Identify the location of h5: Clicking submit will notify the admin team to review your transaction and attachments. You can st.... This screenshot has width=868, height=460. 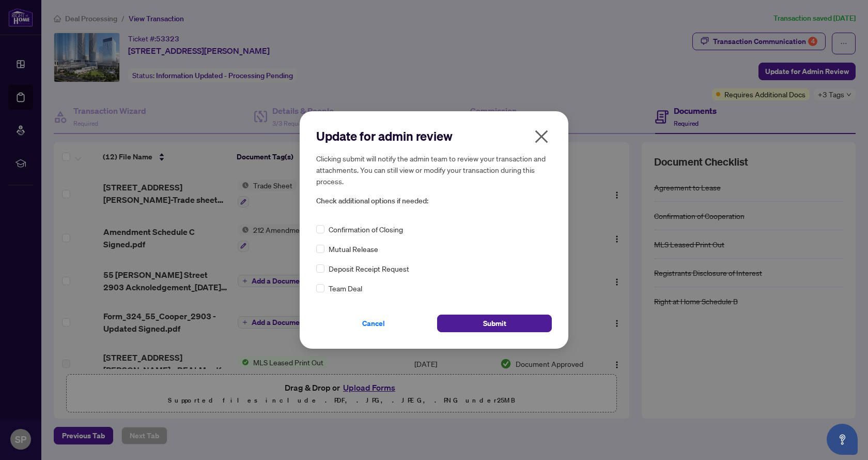
(434, 170).